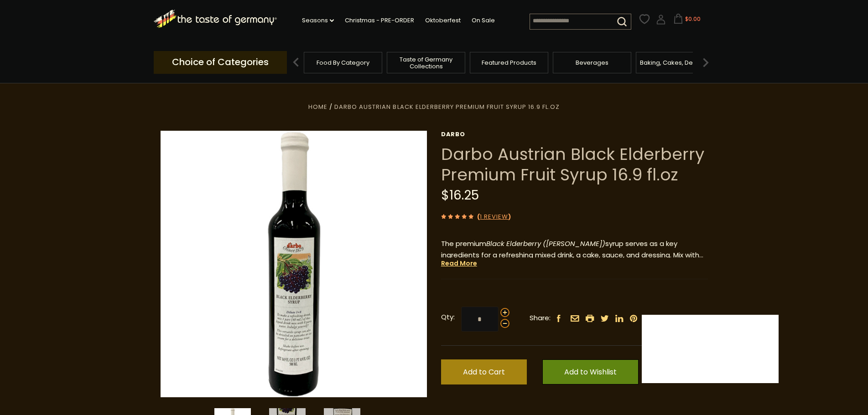 The image size is (868, 415). What do you see at coordinates (343, 62) in the screenshot?
I see `span: Food By Category` at bounding box center [343, 62].